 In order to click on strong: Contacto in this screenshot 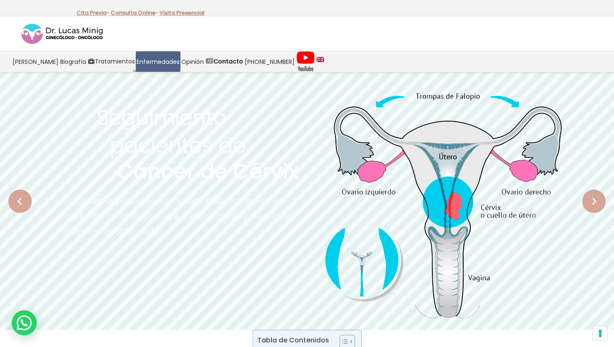, I will do `click(228, 61)`.